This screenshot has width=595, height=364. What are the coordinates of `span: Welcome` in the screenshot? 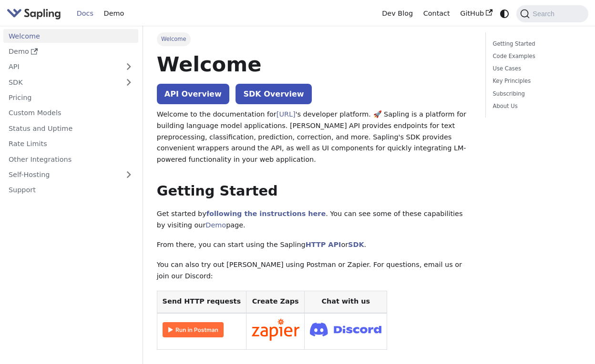 It's located at (173, 39).